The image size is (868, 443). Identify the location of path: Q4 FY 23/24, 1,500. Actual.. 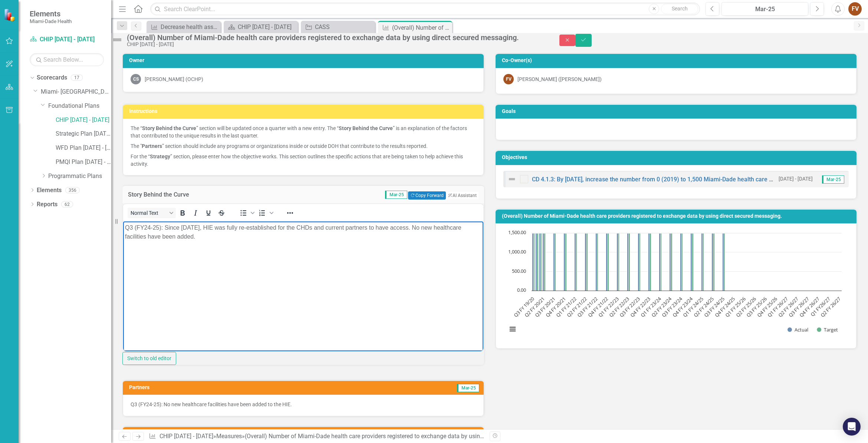
(691, 262).